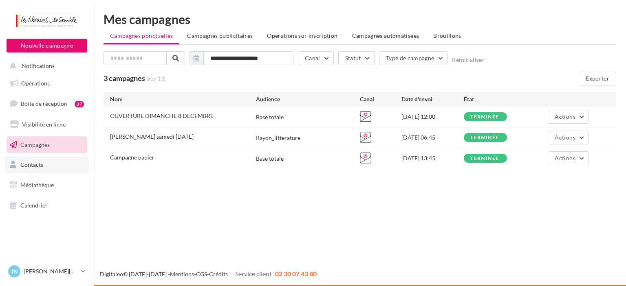  Describe the element at coordinates (381, 99) in the screenshot. I see `div: Canal` at that location.